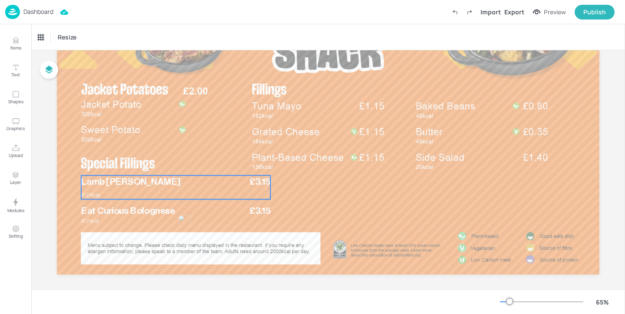 Image resolution: width=625 pixels, height=314 pixels. What do you see at coordinates (595, 12) in the screenshot?
I see `div: Publish` at bounding box center [595, 12].